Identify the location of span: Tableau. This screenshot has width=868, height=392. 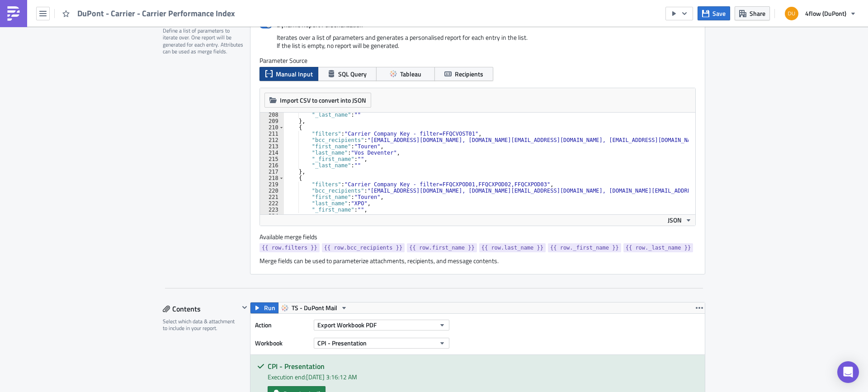
(411, 73).